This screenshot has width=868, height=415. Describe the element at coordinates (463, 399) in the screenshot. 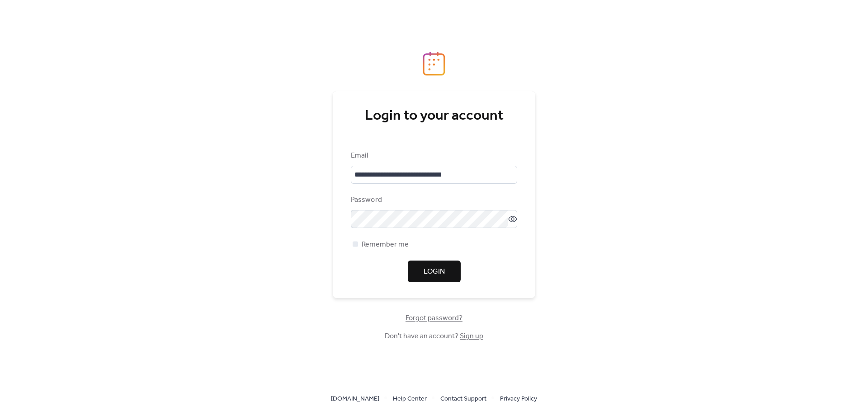

I see `a: Contact Support` at that location.